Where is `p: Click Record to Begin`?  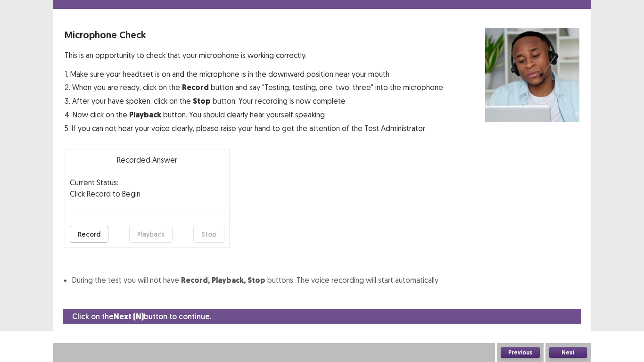
p: Click Record to Begin is located at coordinates (147, 194).